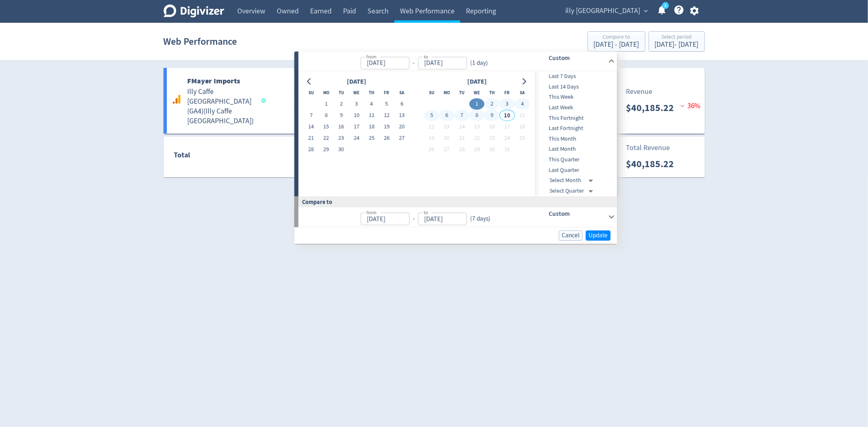 The width and height of the screenshot is (868, 427). I want to click on div: Select Month, so click(573, 180).